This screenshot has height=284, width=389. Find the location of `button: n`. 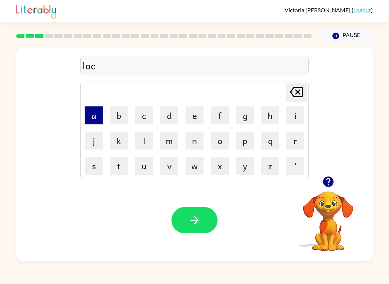

button: n is located at coordinates (194, 141).